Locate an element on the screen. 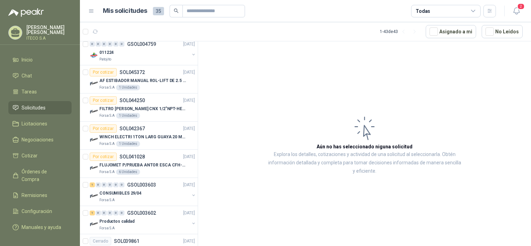 This screenshot has height=246, width=531. p: Patojito is located at coordinates (105, 59).